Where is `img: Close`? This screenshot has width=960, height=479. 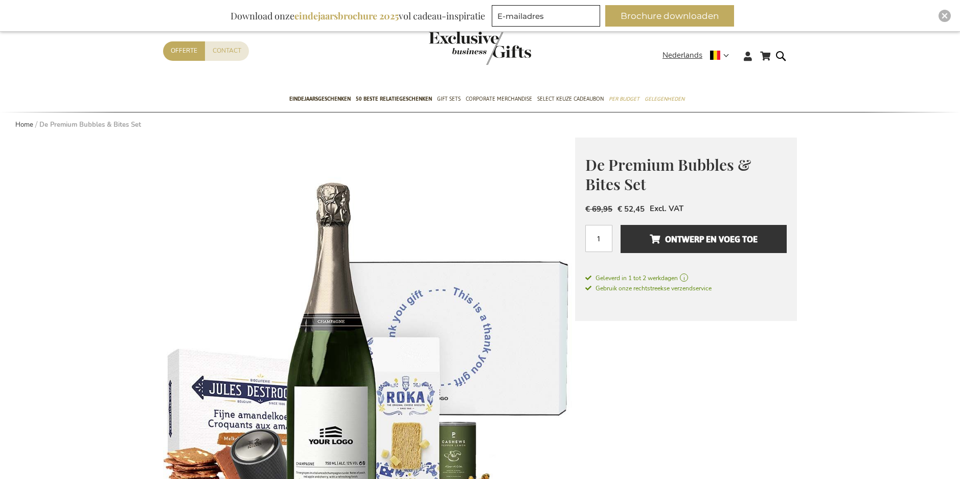
img: Close is located at coordinates (945, 16).